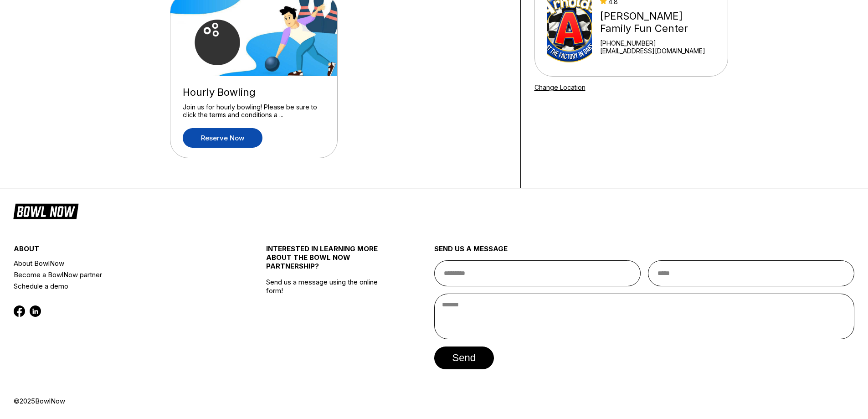  What do you see at coordinates (118, 275) in the screenshot?
I see `a: Become a BowlNow partner` at bounding box center [118, 275].